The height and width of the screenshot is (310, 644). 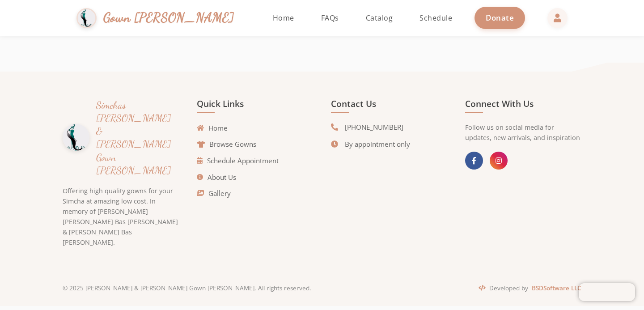 What do you see at coordinates (379, 18) in the screenshot?
I see `span: Catalog` at bounding box center [379, 18].